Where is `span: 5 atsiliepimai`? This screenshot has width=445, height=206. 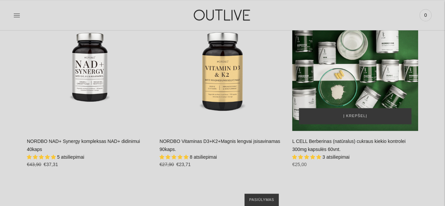 span: 5 atsiliepimai is located at coordinates (71, 157).